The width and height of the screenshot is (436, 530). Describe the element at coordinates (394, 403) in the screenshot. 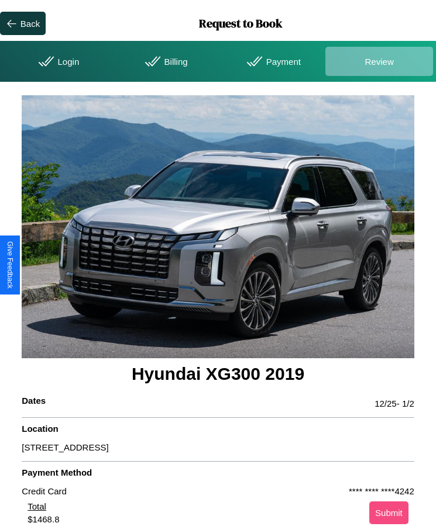

I see `p: 12 / 25 - 1 / 2` at that location.